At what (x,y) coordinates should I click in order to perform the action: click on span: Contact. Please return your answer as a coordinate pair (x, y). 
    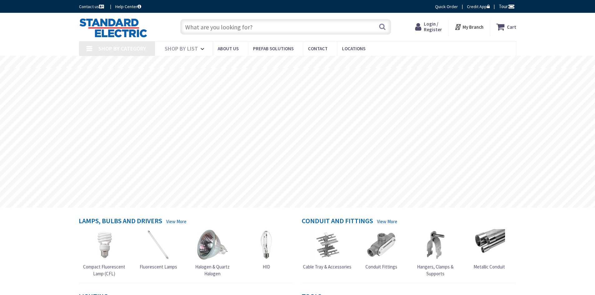
    Looking at the image, I should click on (318, 48).